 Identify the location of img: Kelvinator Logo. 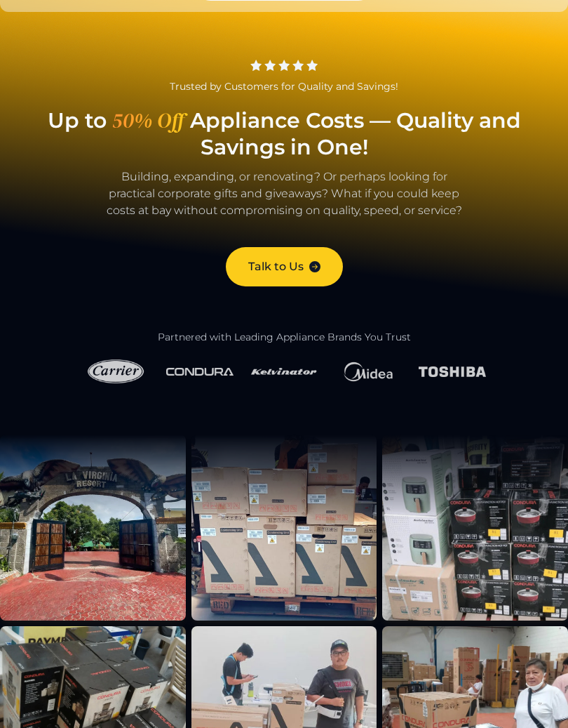
(284, 371).